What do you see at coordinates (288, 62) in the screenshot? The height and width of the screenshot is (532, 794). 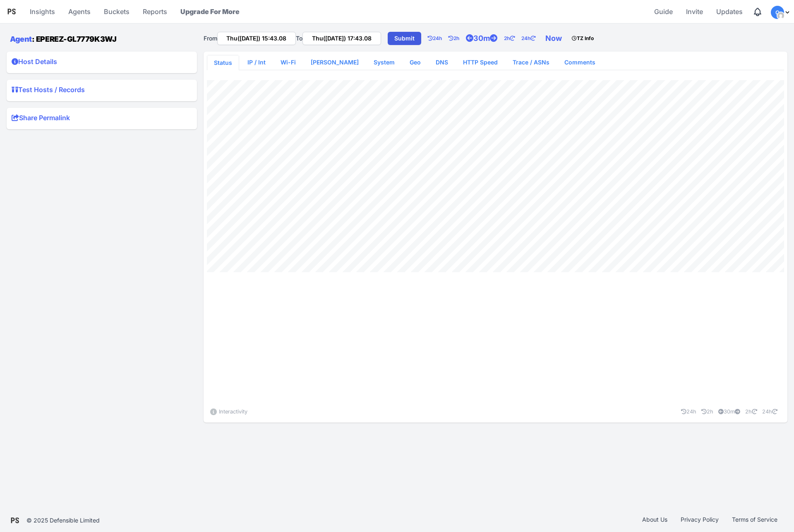 I see `a: Wi-Fi` at bounding box center [288, 62].